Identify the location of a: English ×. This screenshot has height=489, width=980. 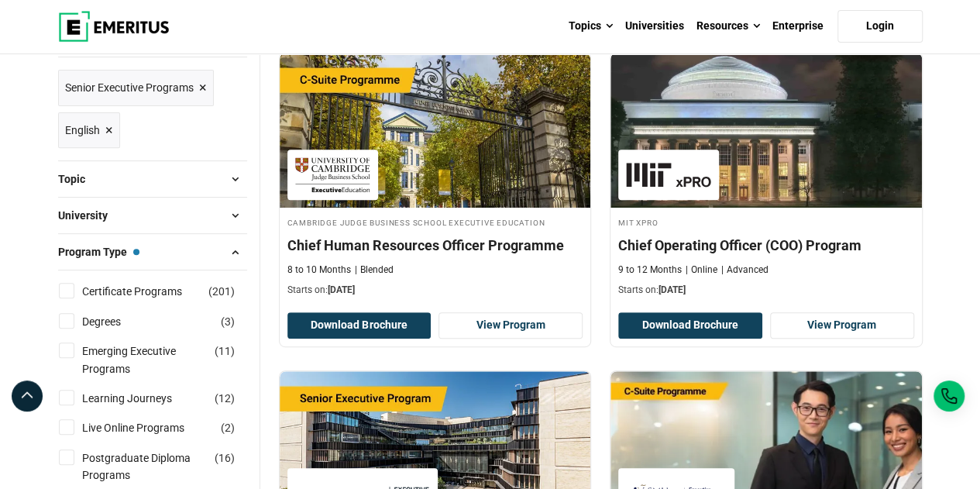
(89, 130).